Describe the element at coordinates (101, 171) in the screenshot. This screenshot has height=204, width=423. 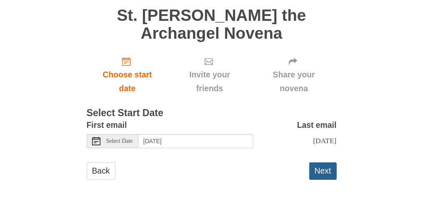
I see `a: Back` at that location.